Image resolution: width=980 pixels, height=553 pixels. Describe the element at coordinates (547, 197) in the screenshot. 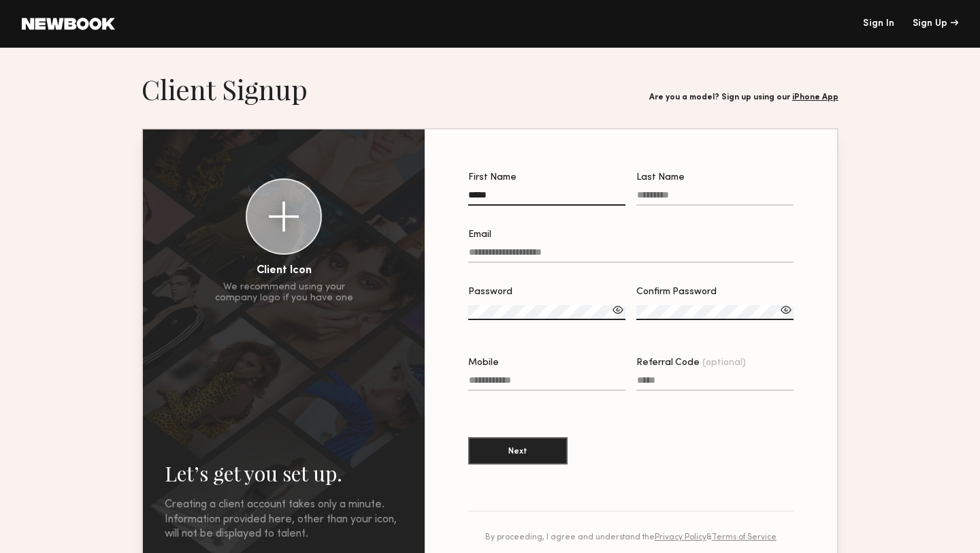

I see `input: First Name` at that location.